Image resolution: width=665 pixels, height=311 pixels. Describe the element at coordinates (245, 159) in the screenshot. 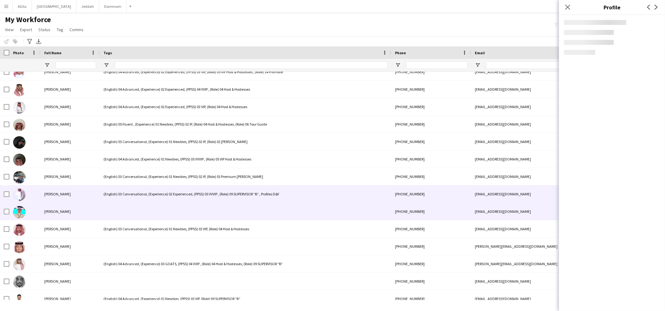

I see `div: (English) 04 Advanced, (Experience) 01 Newbies, (PPSS) 05 VVVIP , (Role) 05 VIP Host & Hostesses` at that location.